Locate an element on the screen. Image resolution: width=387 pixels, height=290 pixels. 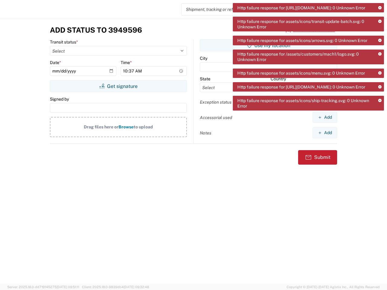
span: Http failure response for assets/icons/ship-tracking.svg: 0 Unknown Error is located at coordinates (306, 103).